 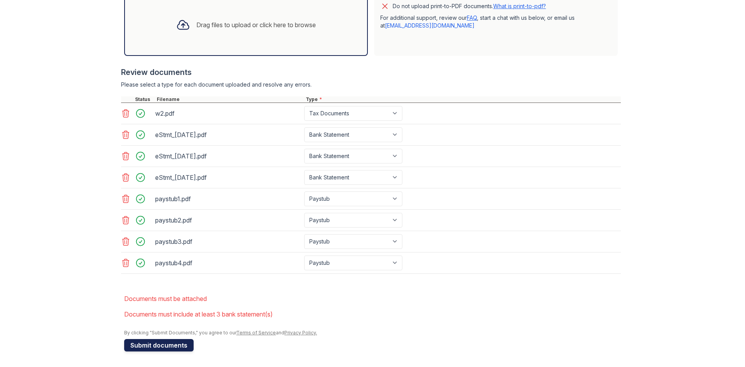 What do you see at coordinates (496, 22) in the screenshot?
I see `p: For additional support, review our , start a chat with us below, or email us at` at bounding box center [496, 22].